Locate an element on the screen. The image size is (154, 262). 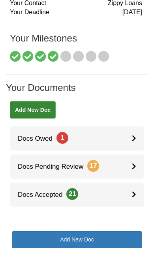
span: 21 is located at coordinates (72, 194).